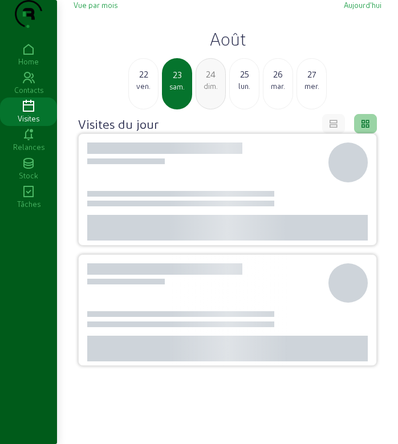  Describe the element at coordinates (278, 74) in the screenshot. I see `div: 26` at that location.